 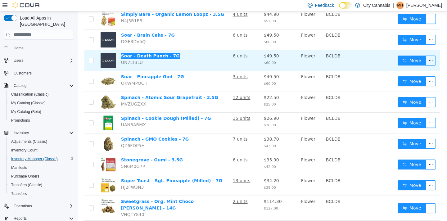 What do you see at coordinates (164, 86) in the screenshot?
I see `u: 12 units` at bounding box center [164, 86].